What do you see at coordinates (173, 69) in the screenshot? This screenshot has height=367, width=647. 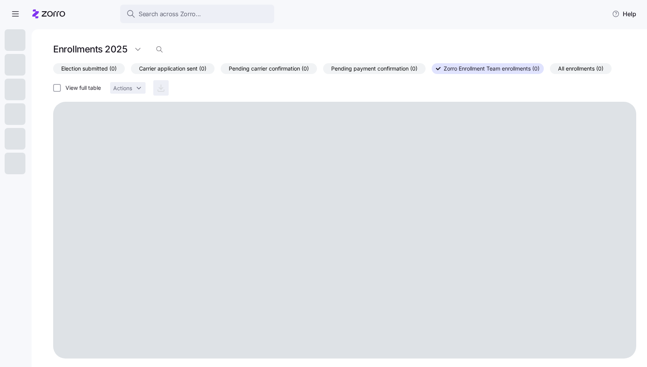 I see `span: Carrier application sent (0)` at bounding box center [173, 69].